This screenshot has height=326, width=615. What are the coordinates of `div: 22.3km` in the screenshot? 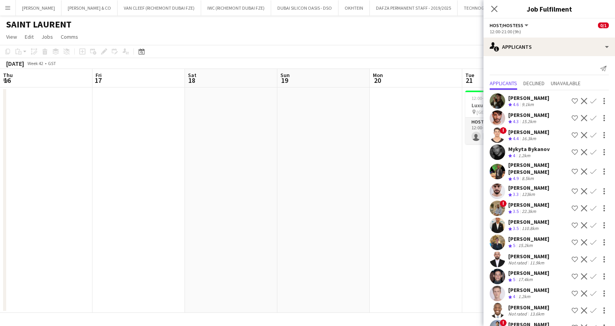 It's located at (528, 211).